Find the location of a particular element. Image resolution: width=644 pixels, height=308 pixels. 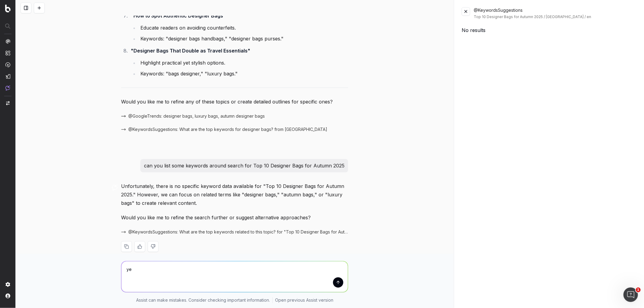

li: Highlight practical yet stylish options. is located at coordinates (243, 63).